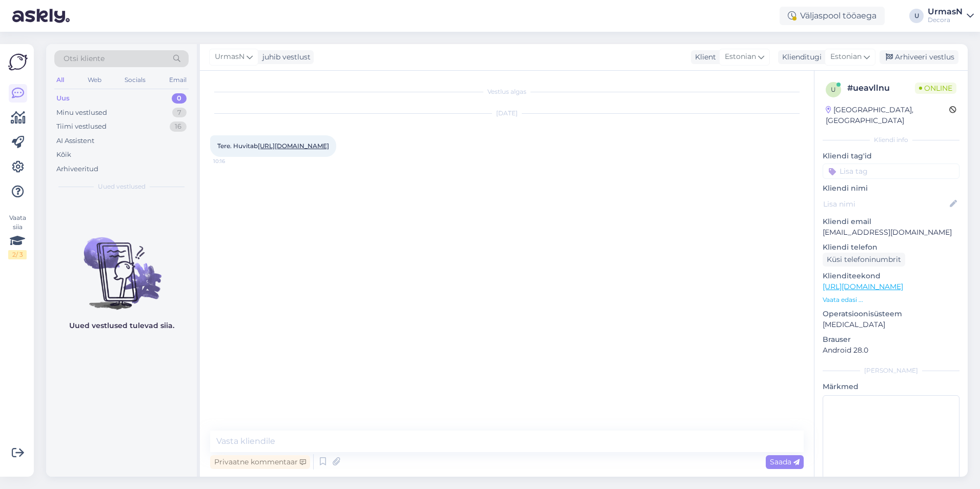 The image size is (980, 489). Describe the element at coordinates (890, 171) in the screenshot. I see `input: Lisa tag` at that location.